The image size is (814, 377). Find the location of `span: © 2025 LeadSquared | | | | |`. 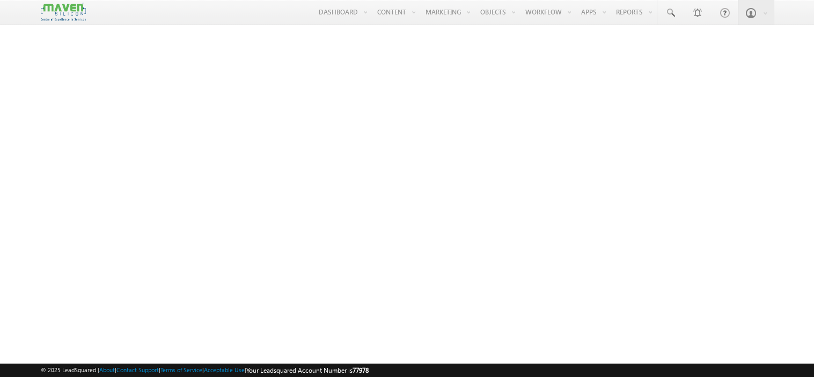

span: © 2025 LeadSquared | | | | | is located at coordinates (204, 370).